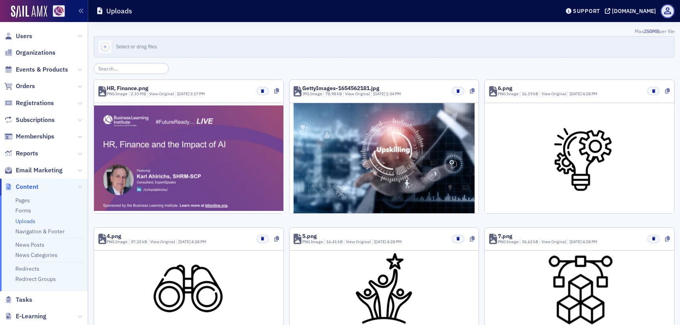 The height and width of the screenshot is (325, 680). What do you see at coordinates (23, 210) in the screenshot?
I see `a: Forms` at bounding box center [23, 210].